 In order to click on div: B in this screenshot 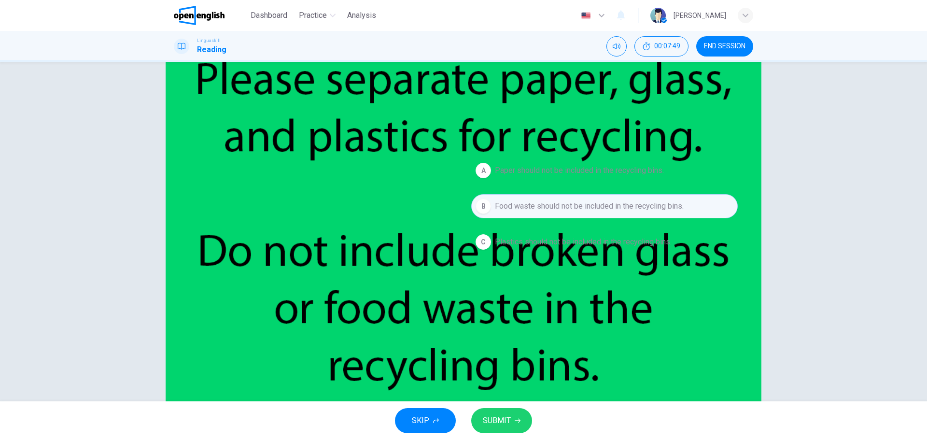, I will do `click(483, 206)`.